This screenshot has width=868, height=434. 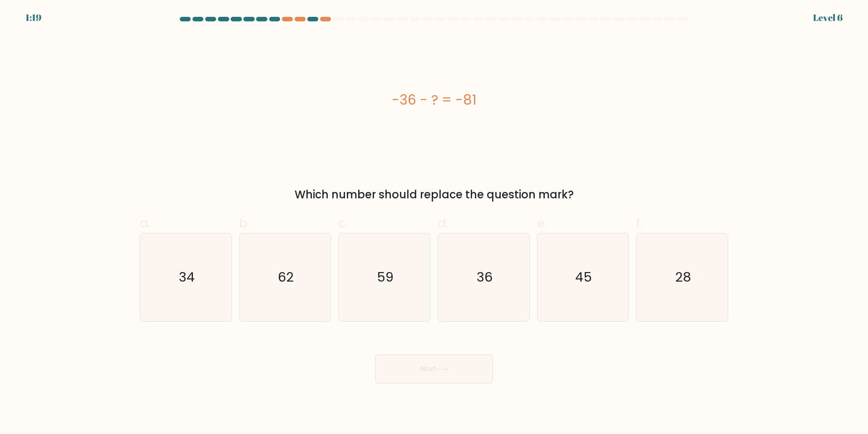 I want to click on span: d., so click(x=443, y=223).